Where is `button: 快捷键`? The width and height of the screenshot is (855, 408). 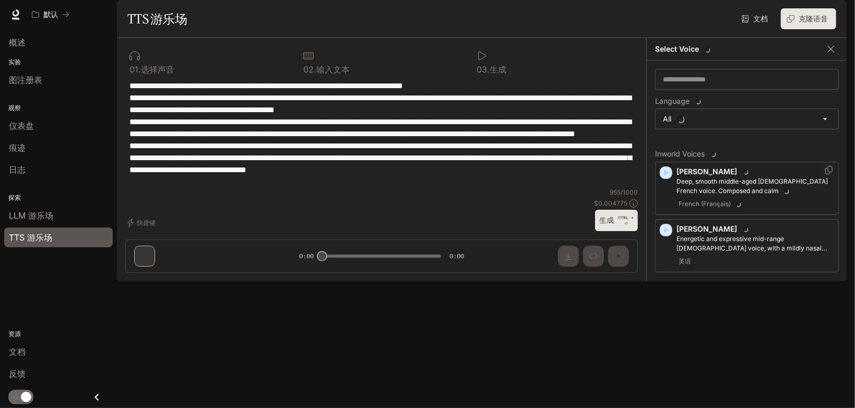 button: 快捷键 is located at coordinates (142, 223).